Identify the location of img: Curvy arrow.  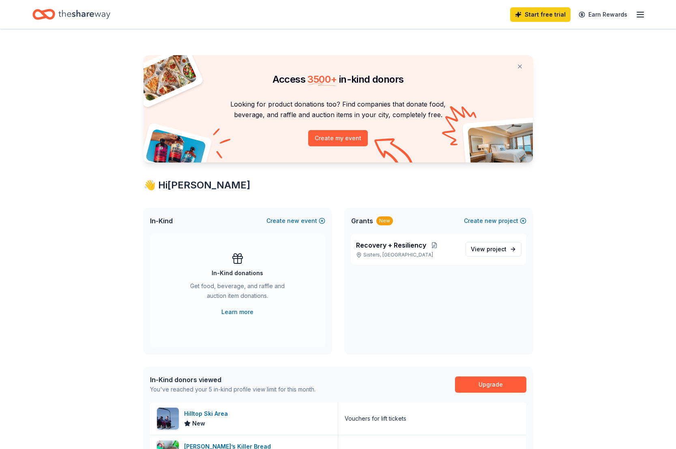
(395, 153).